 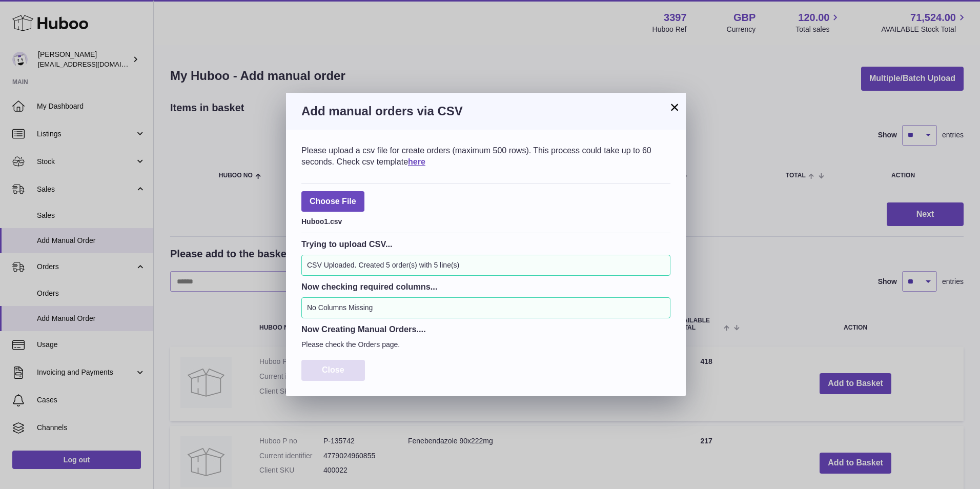 What do you see at coordinates (333, 370) in the screenshot?
I see `span: Close` at bounding box center [333, 370].